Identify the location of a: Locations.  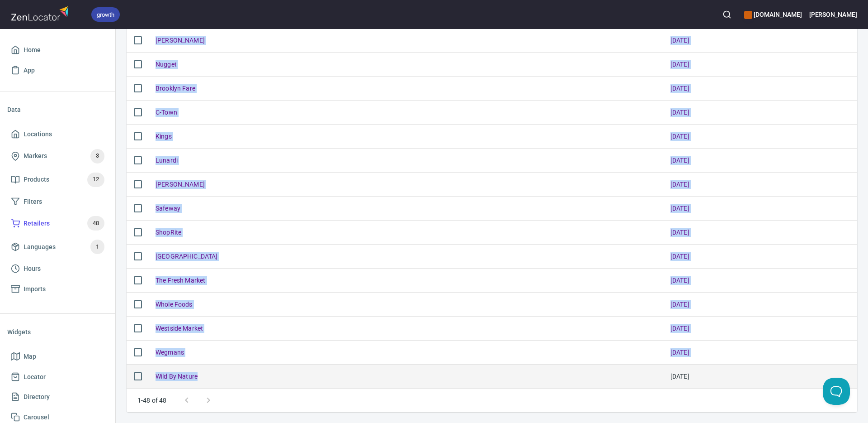
(57, 134).